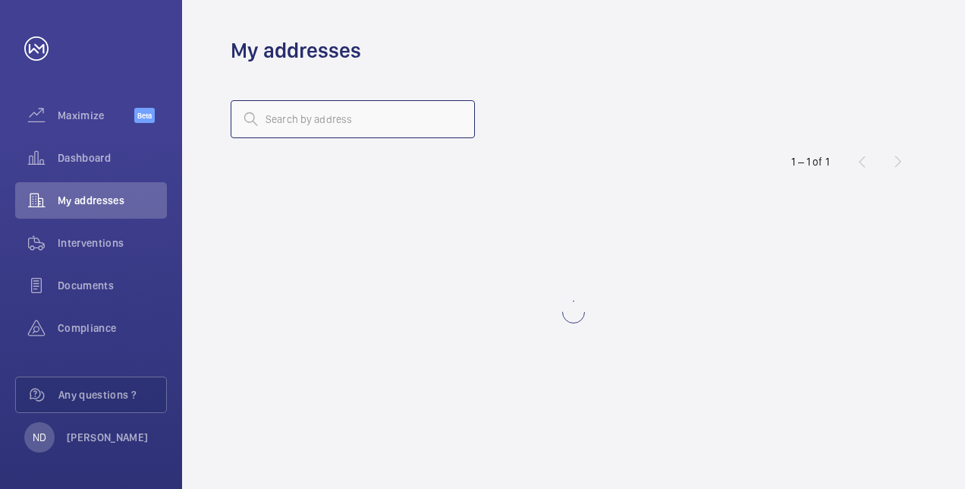 The image size is (965, 489). What do you see at coordinates (96, 115) in the screenshot?
I see `span: Maximize` at bounding box center [96, 115].